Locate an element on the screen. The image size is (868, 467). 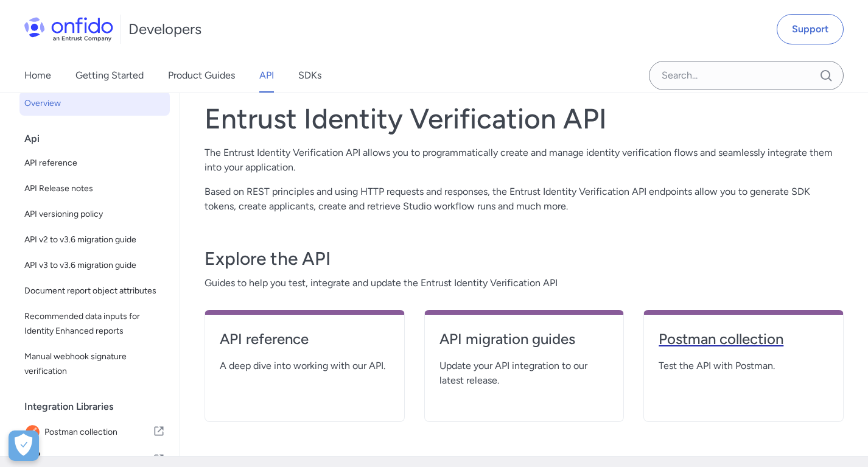
span: API v3 to v3.6 migration guide is located at coordinates (94, 265).